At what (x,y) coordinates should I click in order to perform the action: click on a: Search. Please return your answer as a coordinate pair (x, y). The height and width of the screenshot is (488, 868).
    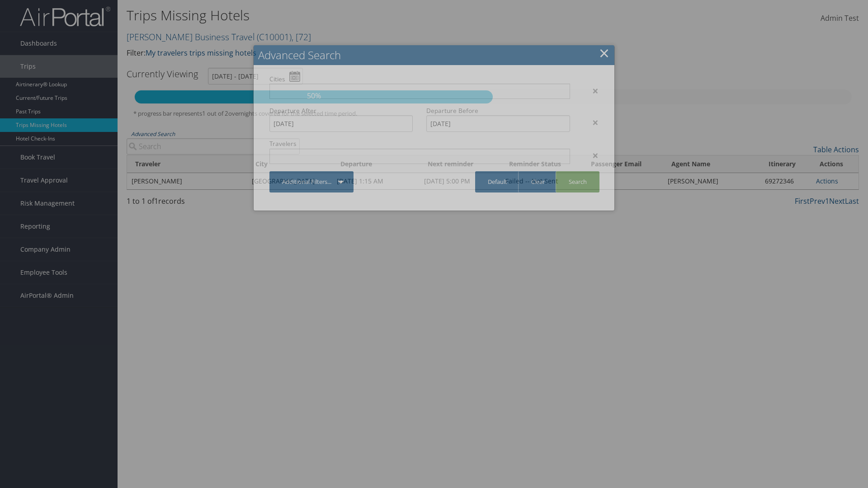
    Looking at the image, I should click on (577, 182).